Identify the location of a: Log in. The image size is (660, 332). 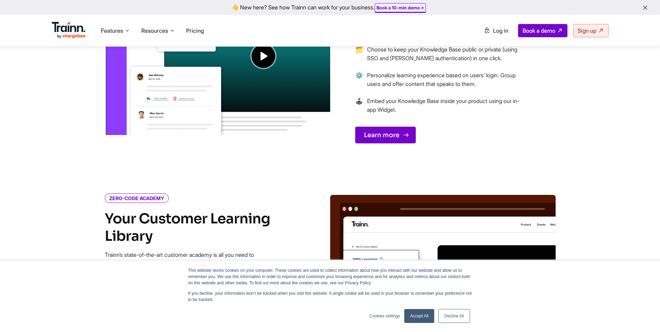
(496, 31).